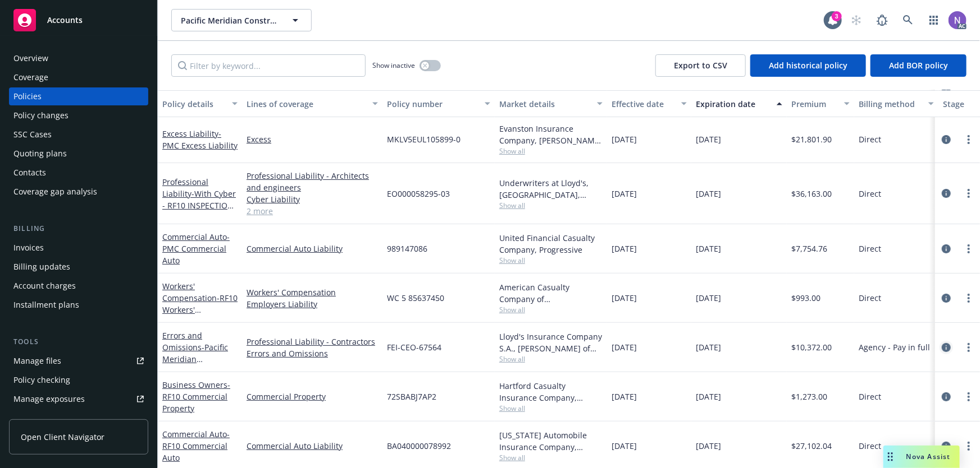 The width and height of the screenshot is (980, 468). Describe the element at coordinates (49, 399) in the screenshot. I see `div: Manage exposures` at that location.